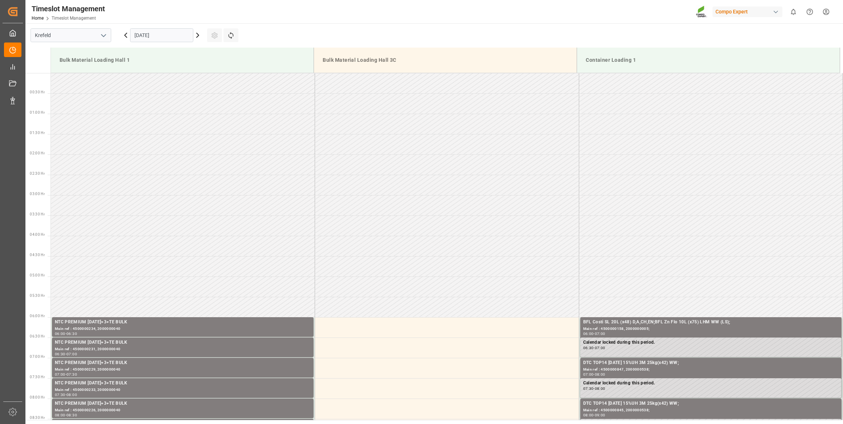 This screenshot has height=424, width=843. What do you see at coordinates (37, 275) in the screenshot?
I see `span: 05:00 Hr` at bounding box center [37, 275].